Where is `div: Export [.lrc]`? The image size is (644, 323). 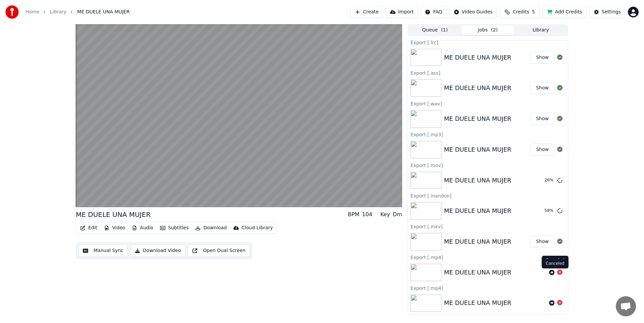 div: Export [.lrc] is located at coordinates (488, 42).